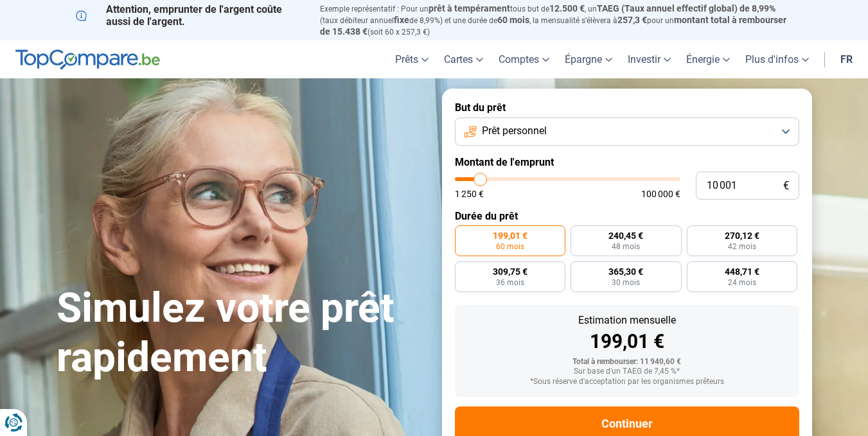 This screenshot has height=436, width=868. I want to click on a: Énergie, so click(709, 59).